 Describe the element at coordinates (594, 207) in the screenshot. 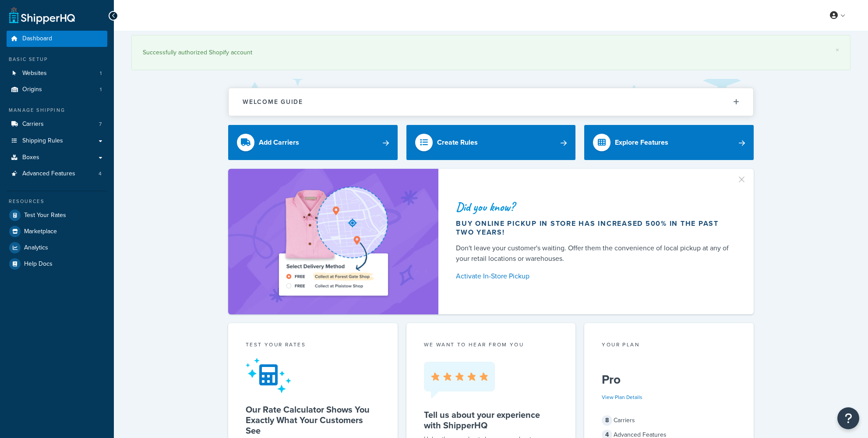

I see `div: Did you know?` at that location.